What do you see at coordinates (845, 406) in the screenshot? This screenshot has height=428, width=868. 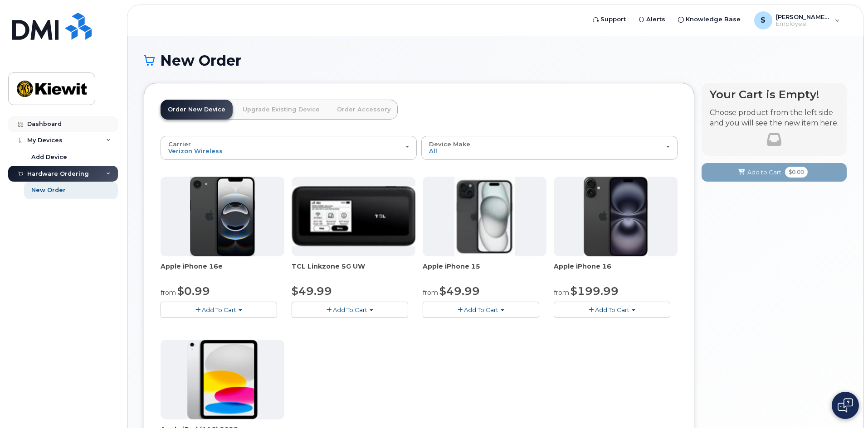 I see `img: Open chat` at bounding box center [845, 406].